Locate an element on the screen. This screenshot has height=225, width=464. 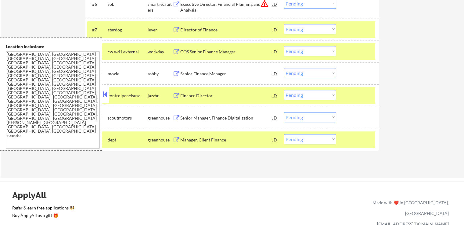
div: lever is located at coordinates (160, 30).